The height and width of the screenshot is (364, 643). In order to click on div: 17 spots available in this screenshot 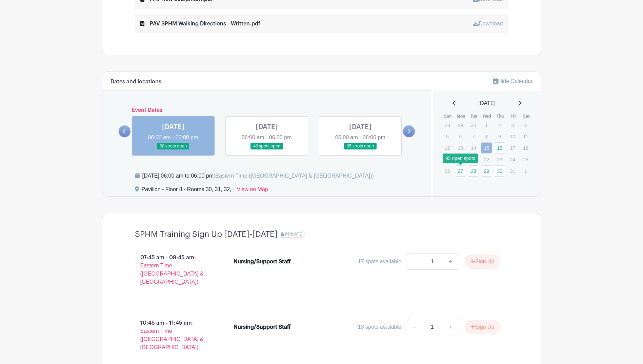, I will do `click(380, 262)`.